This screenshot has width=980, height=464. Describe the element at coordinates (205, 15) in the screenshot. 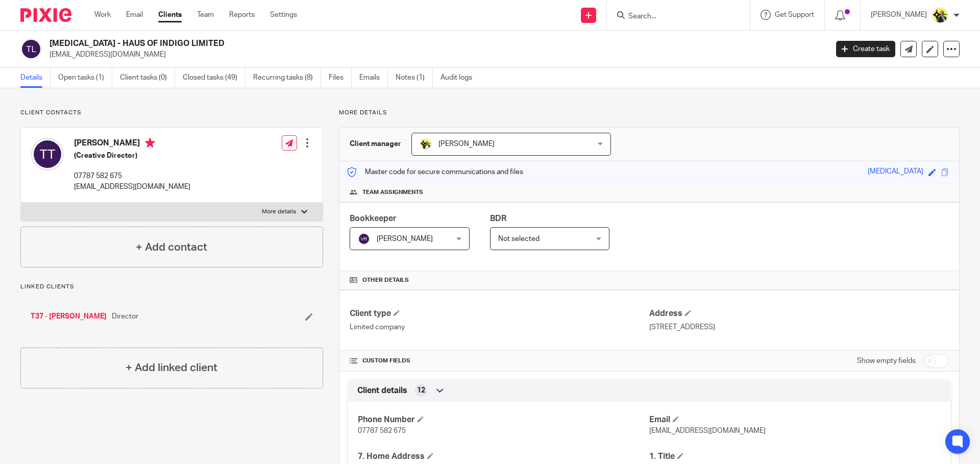

I see `a: Team` at that location.